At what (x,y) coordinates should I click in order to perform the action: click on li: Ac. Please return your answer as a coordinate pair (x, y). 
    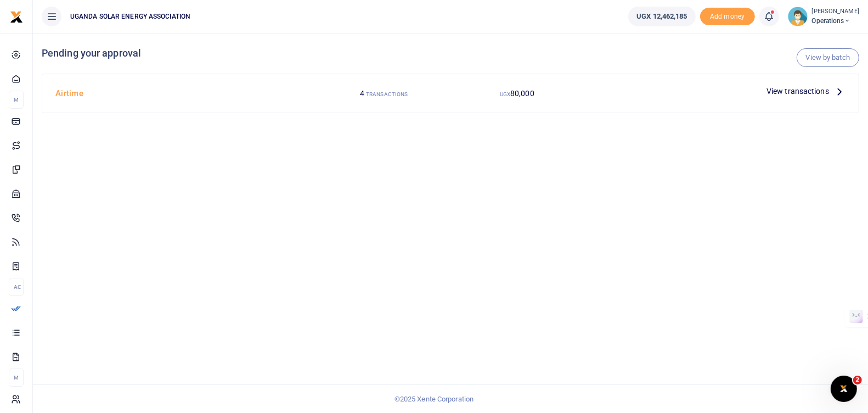
    Looking at the image, I should click on (16, 286).